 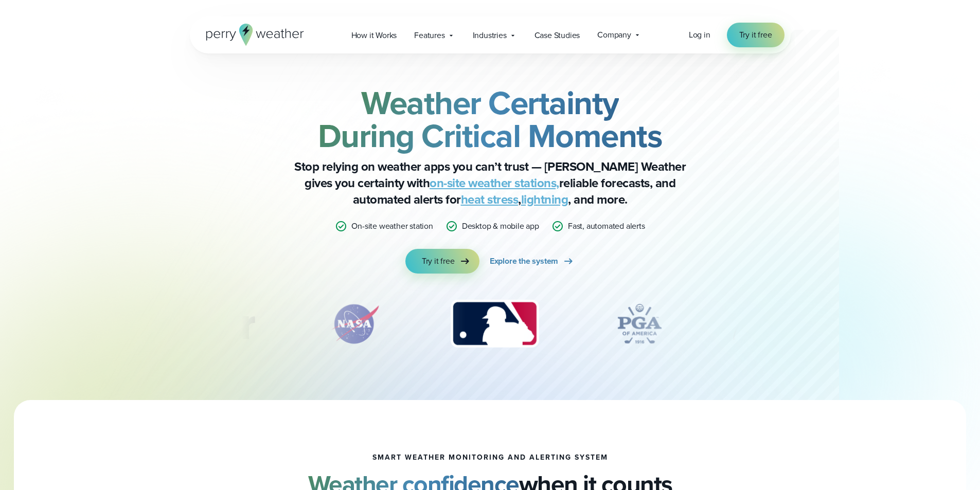 I want to click on strong: Weather Certainty During Critical Moments, so click(x=490, y=119).